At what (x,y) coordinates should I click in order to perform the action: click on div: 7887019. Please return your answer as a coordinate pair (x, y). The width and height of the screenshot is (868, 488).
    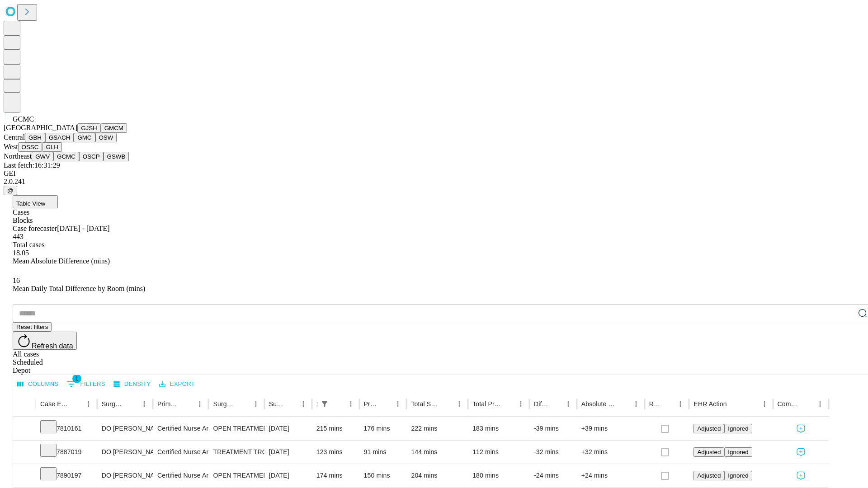
    Looking at the image, I should click on (67, 452).